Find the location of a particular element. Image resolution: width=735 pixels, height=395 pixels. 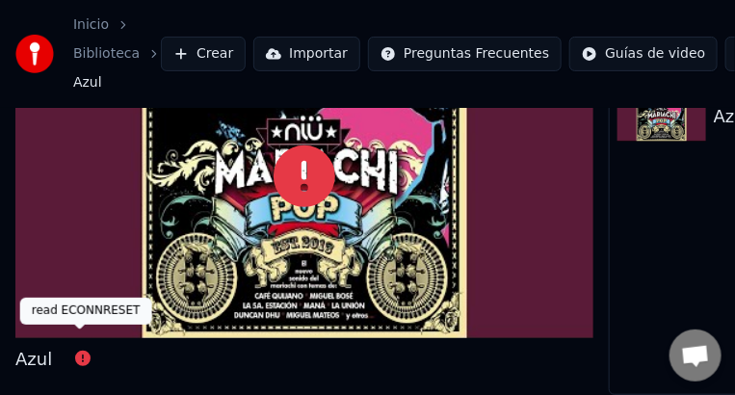

nav: breadcrumb is located at coordinates (117, 54).